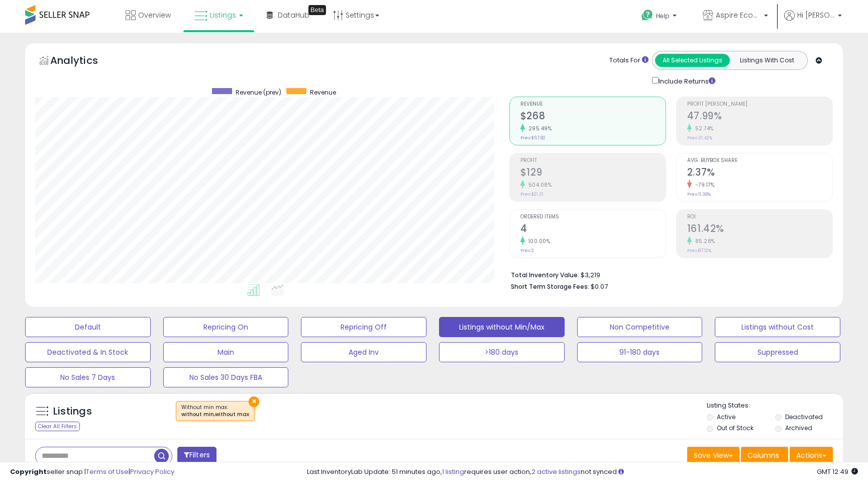 The width and height of the screenshot is (868, 482). I want to click on button: Actions, so click(811, 455).